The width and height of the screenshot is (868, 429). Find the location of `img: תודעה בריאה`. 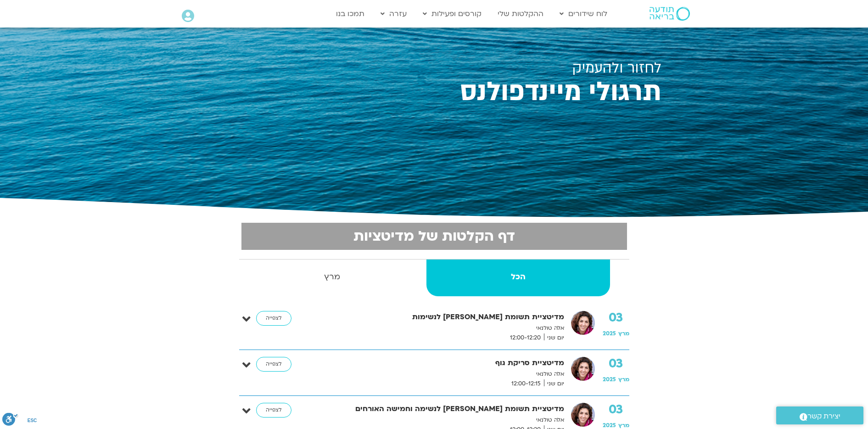

img: תודעה בריאה is located at coordinates (670, 14).